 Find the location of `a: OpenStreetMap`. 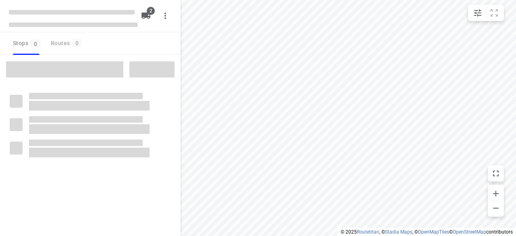

a: OpenStreetMap is located at coordinates (470, 232).